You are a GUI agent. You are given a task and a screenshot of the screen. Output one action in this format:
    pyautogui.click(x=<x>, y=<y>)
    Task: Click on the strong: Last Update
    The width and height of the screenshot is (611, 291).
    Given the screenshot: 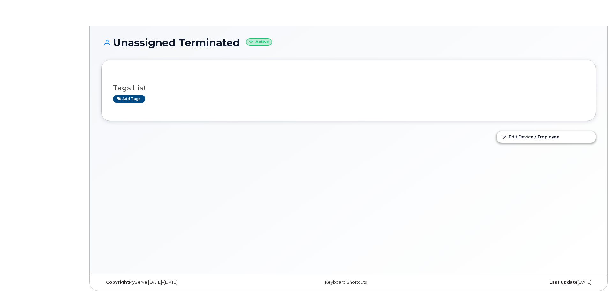 What is the action you would take?
    pyautogui.click(x=563, y=282)
    